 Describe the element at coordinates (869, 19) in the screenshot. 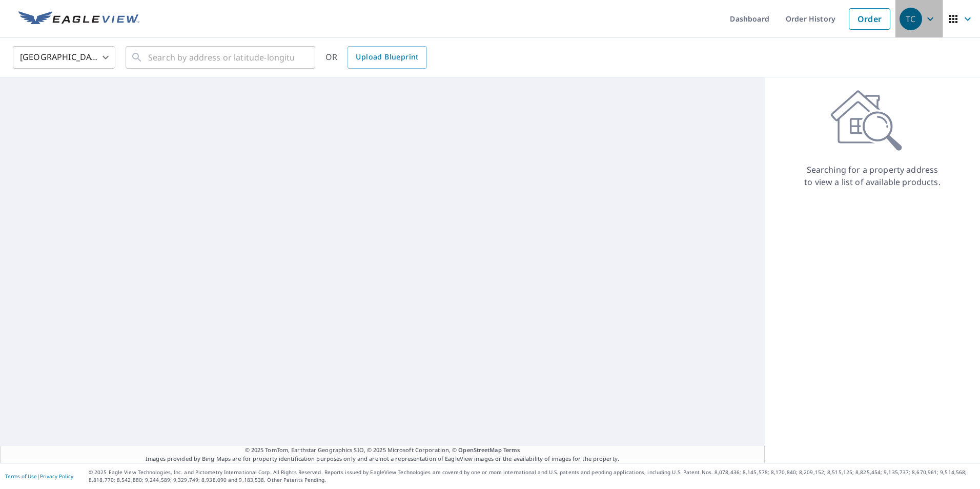

I see `a: Order` at that location.